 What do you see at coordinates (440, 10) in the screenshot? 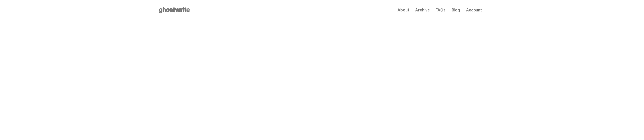
I see `span: FAQs` at bounding box center [440, 10].